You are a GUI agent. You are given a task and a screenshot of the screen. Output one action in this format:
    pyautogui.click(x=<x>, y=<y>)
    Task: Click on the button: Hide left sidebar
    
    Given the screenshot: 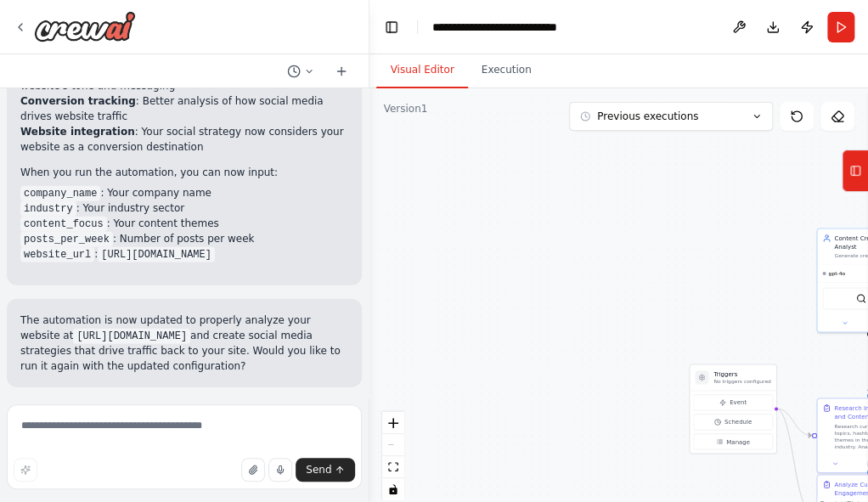 What is the action you would take?
    pyautogui.click(x=392, y=27)
    